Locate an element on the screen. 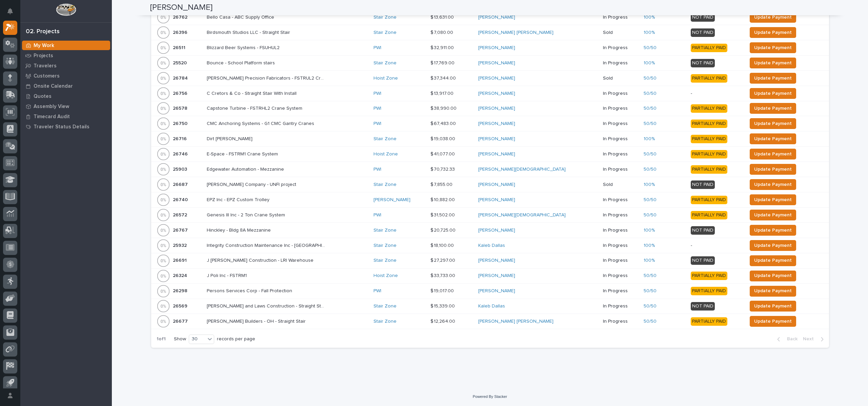 The image size is (868, 406). p: $ 10,882.00 is located at coordinates (443, 200).